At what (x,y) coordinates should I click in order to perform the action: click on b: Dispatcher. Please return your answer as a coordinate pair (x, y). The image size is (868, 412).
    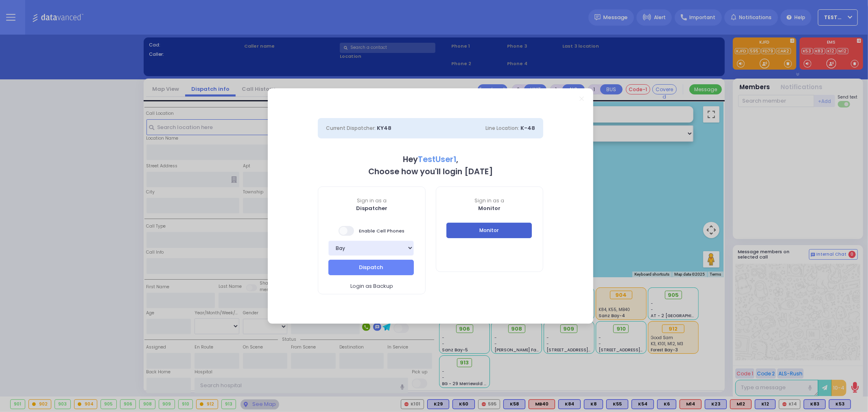
    Looking at the image, I should click on (372, 208).